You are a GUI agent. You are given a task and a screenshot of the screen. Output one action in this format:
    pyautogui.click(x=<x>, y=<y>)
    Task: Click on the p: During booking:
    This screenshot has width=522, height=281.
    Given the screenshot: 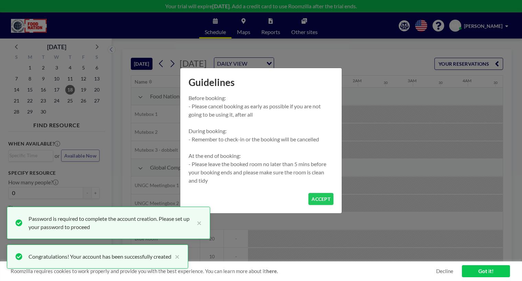 What is the action you would take?
    pyautogui.click(x=261, y=131)
    